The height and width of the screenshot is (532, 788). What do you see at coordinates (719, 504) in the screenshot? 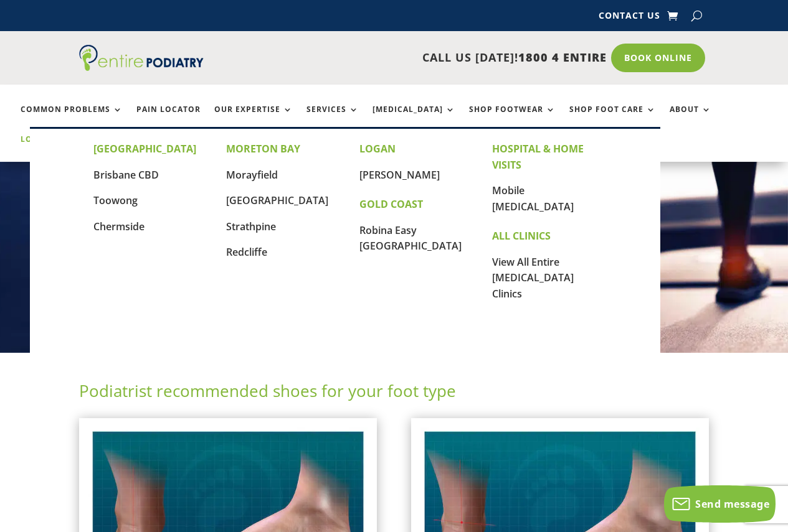
I see `button: Send message` at bounding box center [719, 504].